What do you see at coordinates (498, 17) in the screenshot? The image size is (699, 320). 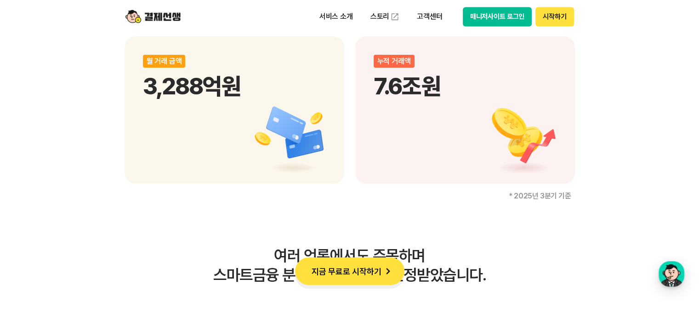 I see `button: 매니저사이트 로그인` at bounding box center [498, 17].